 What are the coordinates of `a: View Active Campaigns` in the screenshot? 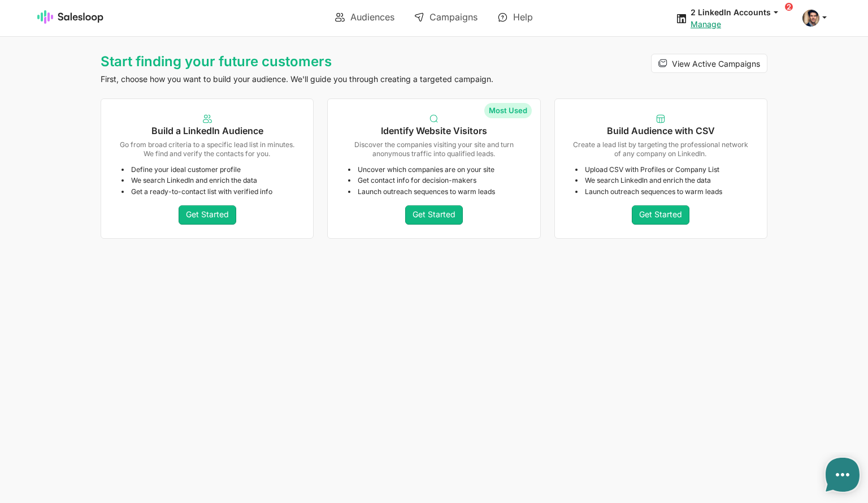 It's located at (709, 64).